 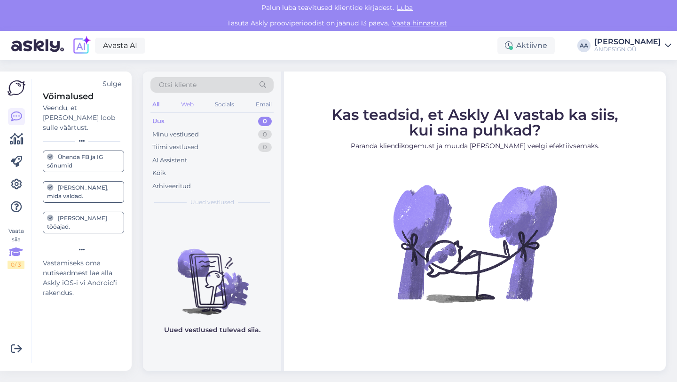 I want to click on a: Avasta AI, so click(x=120, y=46).